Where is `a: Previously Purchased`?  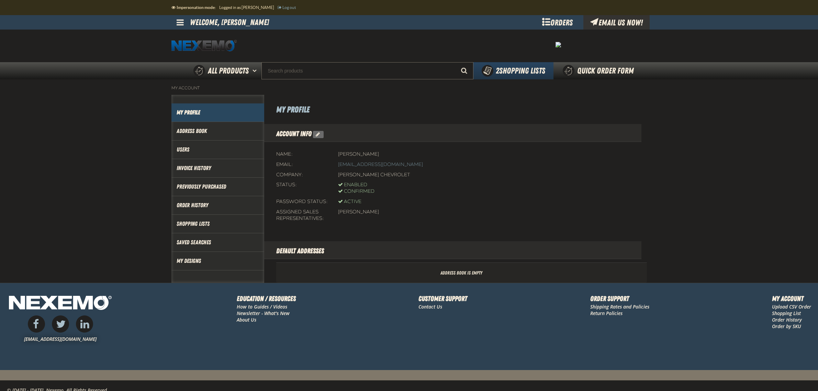 a: Previously Purchased is located at coordinates (218, 186).